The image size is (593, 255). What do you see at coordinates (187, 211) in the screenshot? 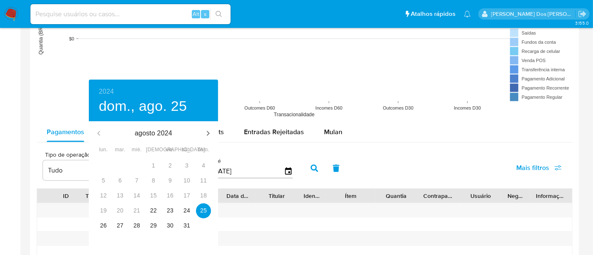
I see `button: 24` at bounding box center [187, 211].